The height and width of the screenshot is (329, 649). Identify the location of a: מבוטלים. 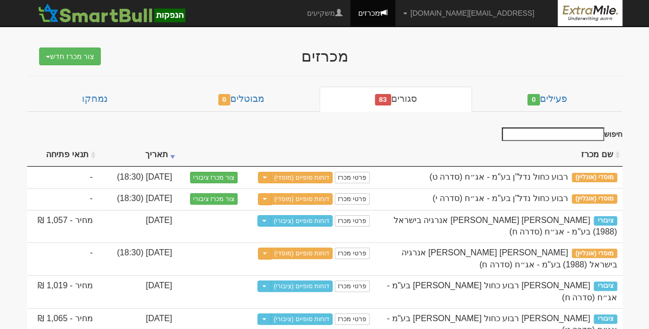
(241, 99).